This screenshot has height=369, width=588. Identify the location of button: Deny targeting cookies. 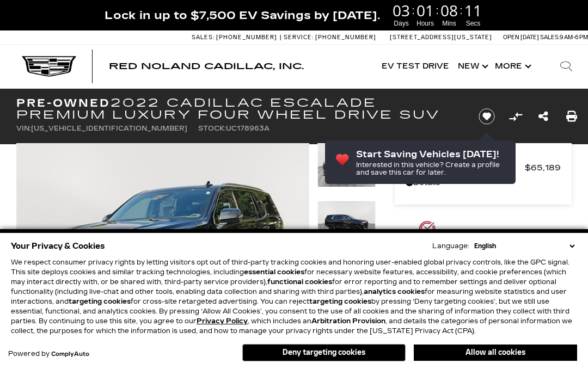
(324, 353).